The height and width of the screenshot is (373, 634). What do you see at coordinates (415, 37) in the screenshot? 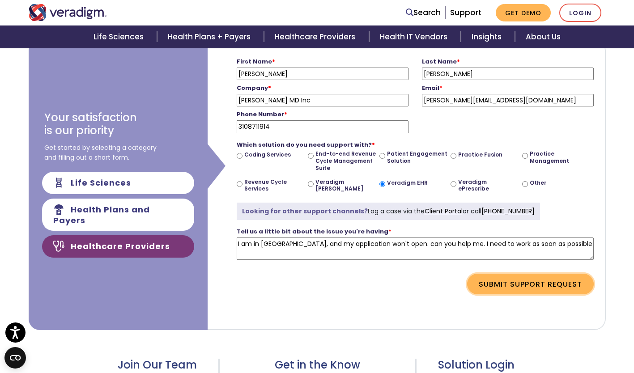
I see `a: Health IT Vendors` at bounding box center [415, 37].